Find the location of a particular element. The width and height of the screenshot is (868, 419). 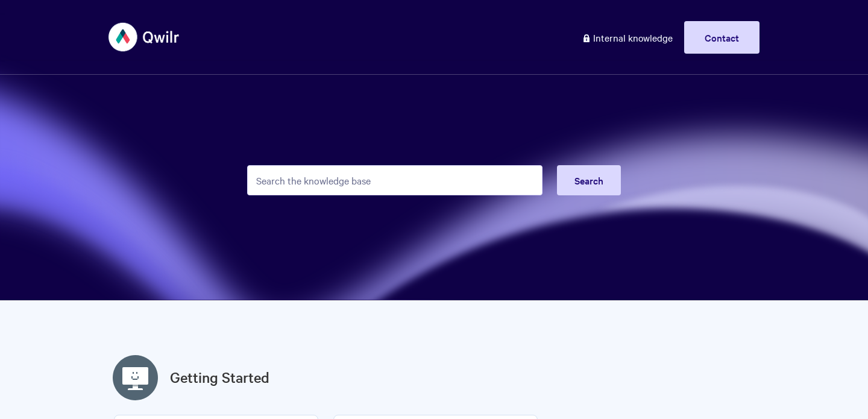

a: Internal knowledge is located at coordinates (627, 37).